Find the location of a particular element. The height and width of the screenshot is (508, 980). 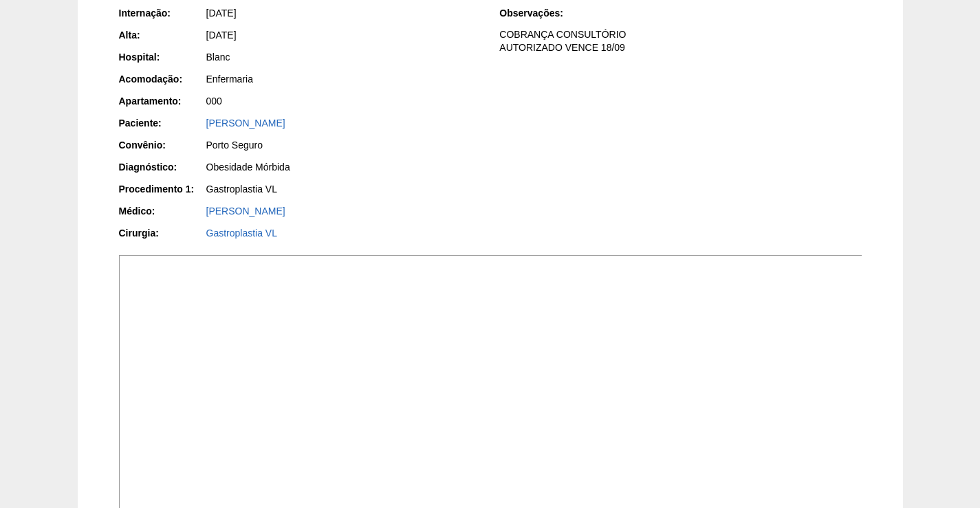

div: Observações: is located at coordinates (542, 13).